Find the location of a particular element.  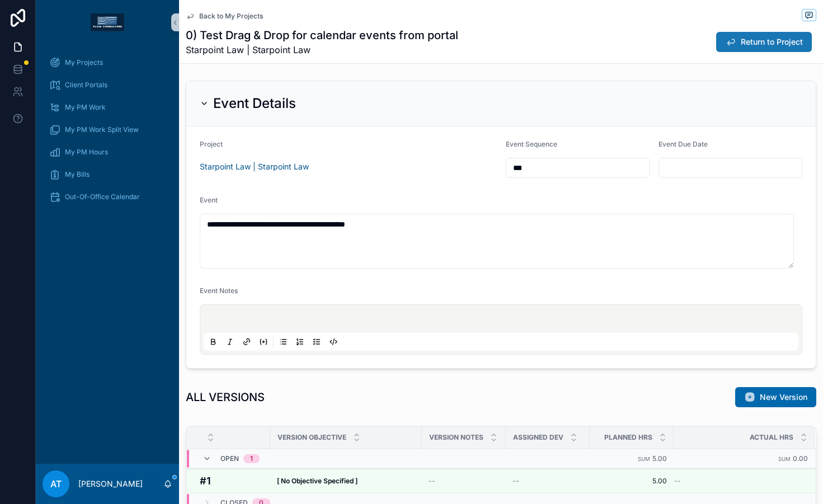

h4: #1 is located at coordinates (232, 481).